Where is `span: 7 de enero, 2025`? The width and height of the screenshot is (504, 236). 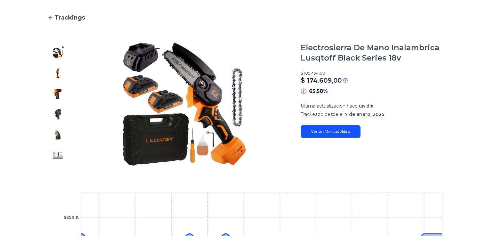
span: 7 de enero, 2025 is located at coordinates (364, 114).